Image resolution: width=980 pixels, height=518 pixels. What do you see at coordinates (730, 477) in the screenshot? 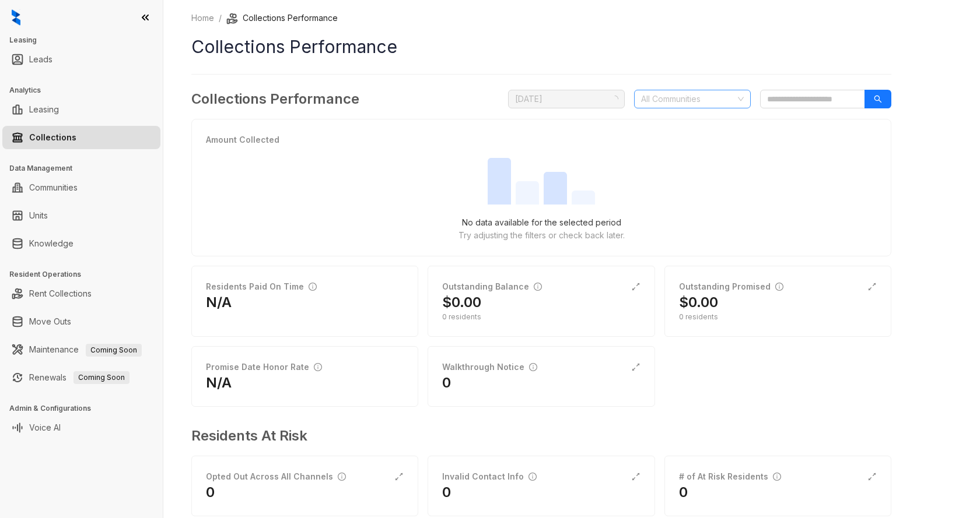
I see `div: # of At Risk Residents` at bounding box center [730, 477].